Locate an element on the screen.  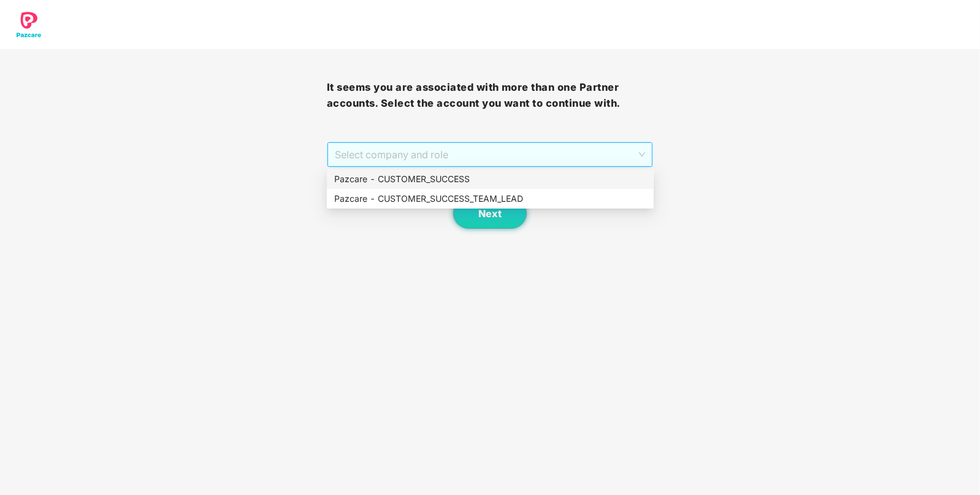
span: Next is located at coordinates (490, 213).